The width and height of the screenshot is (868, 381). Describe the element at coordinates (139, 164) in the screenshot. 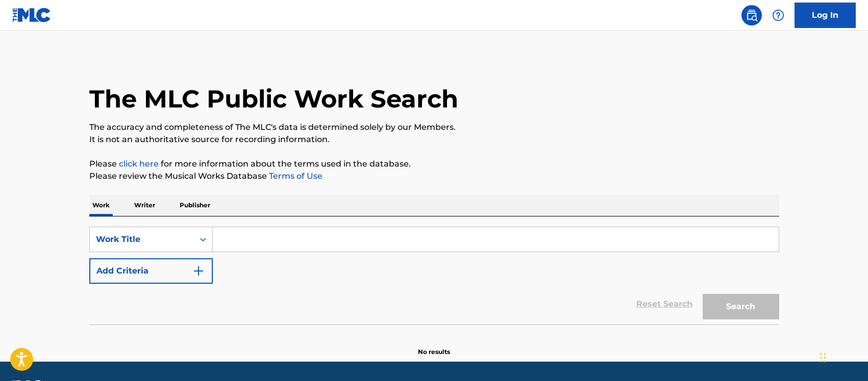

I see `a: click here` at that location.